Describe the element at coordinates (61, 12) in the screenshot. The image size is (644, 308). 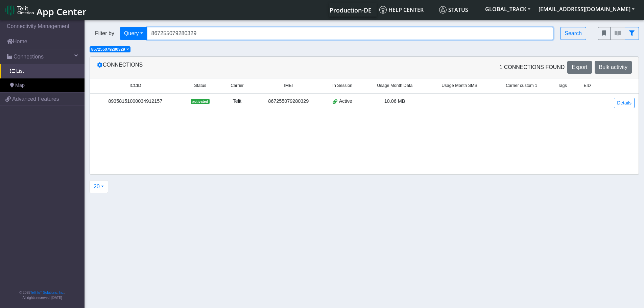
I see `span: App Center` at that location.